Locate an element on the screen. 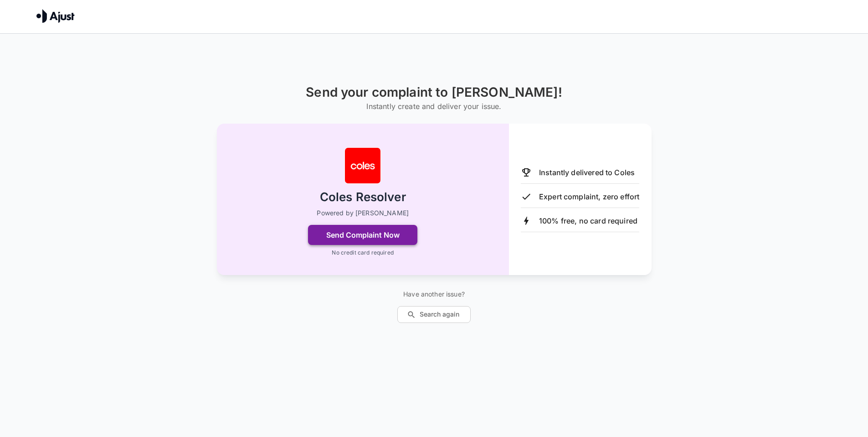 Image resolution: width=868 pixels, height=437 pixels. button: Search again is located at coordinates (433, 314).